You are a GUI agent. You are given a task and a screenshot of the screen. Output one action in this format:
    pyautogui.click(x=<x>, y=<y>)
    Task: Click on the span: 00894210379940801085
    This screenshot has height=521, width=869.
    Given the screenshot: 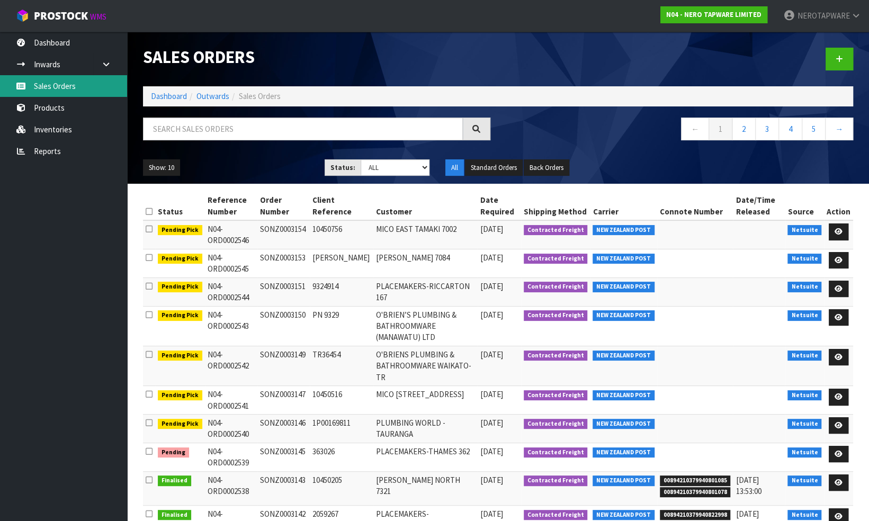 What is the action you would take?
    pyautogui.click(x=696, y=481)
    